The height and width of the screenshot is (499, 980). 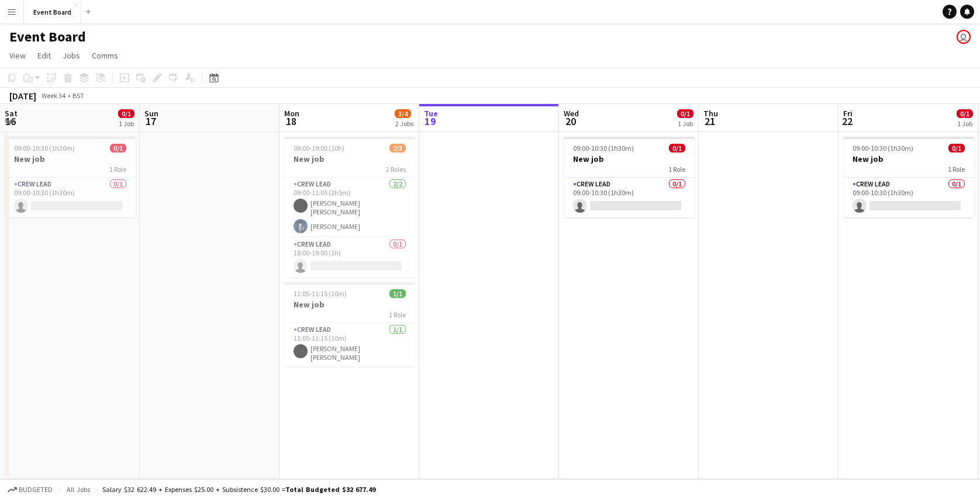 I want to click on span: Mon, so click(x=291, y=113).